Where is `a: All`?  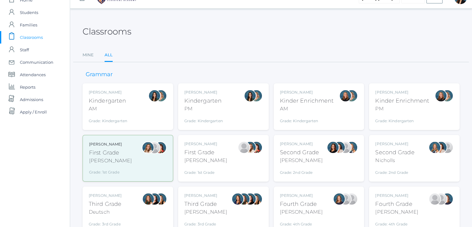
a: All is located at coordinates (109, 55).